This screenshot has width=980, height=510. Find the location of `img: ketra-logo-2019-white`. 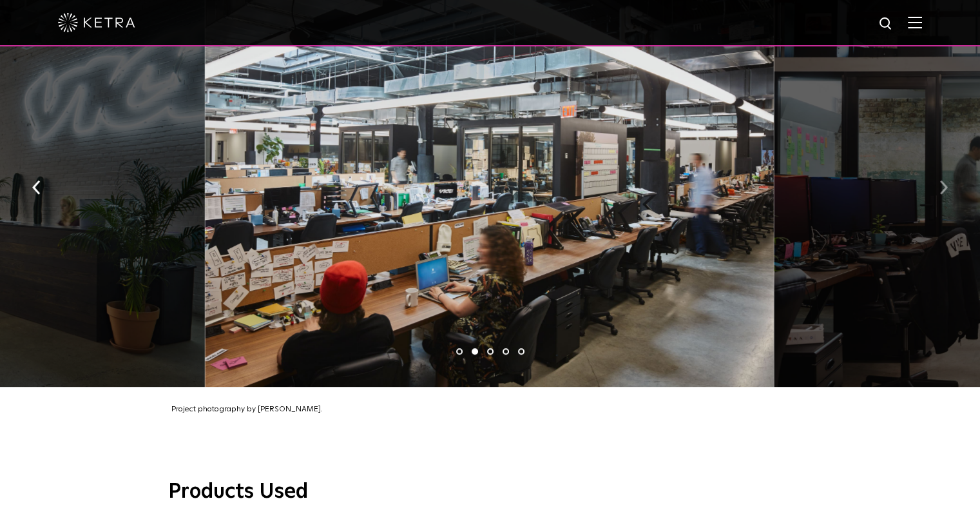

img: ketra-logo-2019-white is located at coordinates (96, 22).